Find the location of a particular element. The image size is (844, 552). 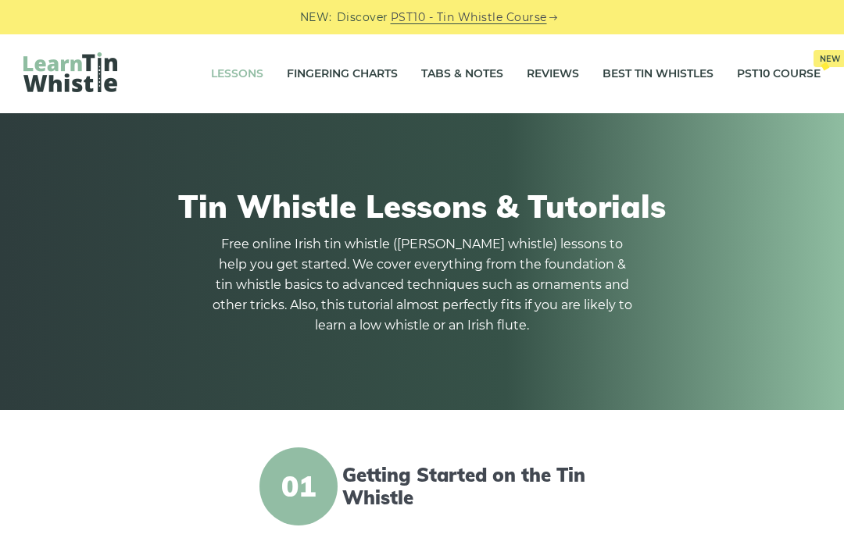

a: Tabs & Notes is located at coordinates (462, 74).